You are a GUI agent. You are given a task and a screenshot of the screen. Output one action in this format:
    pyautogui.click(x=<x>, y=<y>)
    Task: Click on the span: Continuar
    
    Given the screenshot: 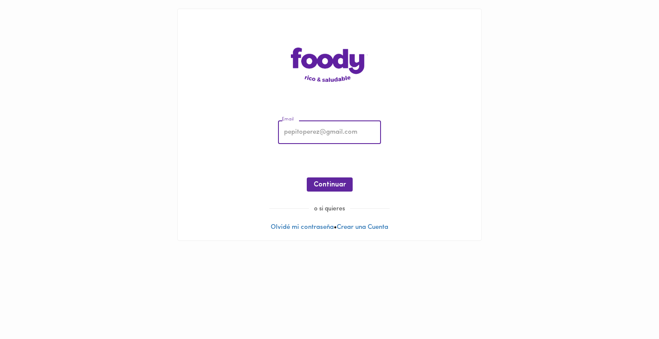 What is the action you would take?
    pyautogui.click(x=330, y=185)
    